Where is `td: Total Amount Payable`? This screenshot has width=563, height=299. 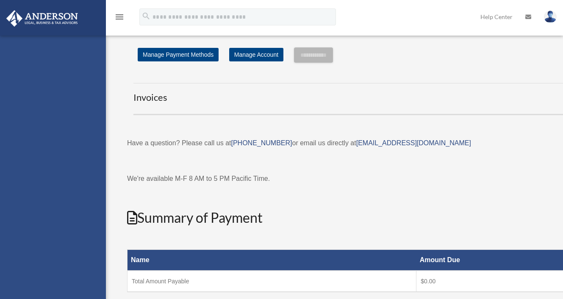 td: Total Amount Payable is located at coordinates (272, 281).